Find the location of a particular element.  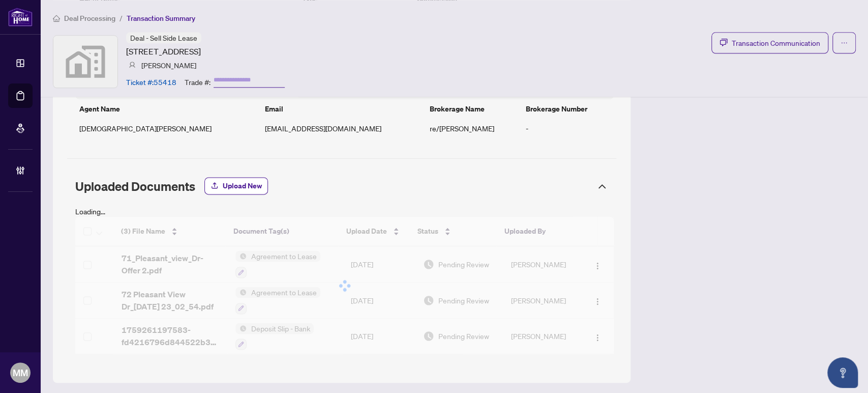

th: Brokerage Number is located at coordinates (567, 109).